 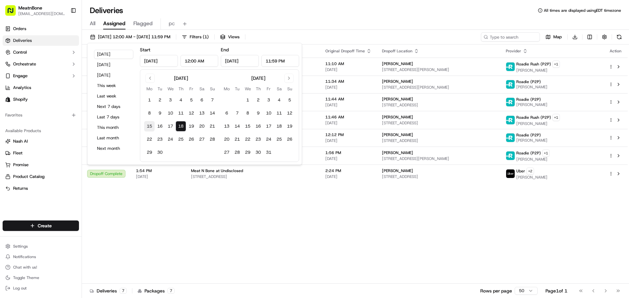 What do you see at coordinates (556, 291) in the screenshot?
I see `div: Page 1 of 1` at bounding box center [556, 291].